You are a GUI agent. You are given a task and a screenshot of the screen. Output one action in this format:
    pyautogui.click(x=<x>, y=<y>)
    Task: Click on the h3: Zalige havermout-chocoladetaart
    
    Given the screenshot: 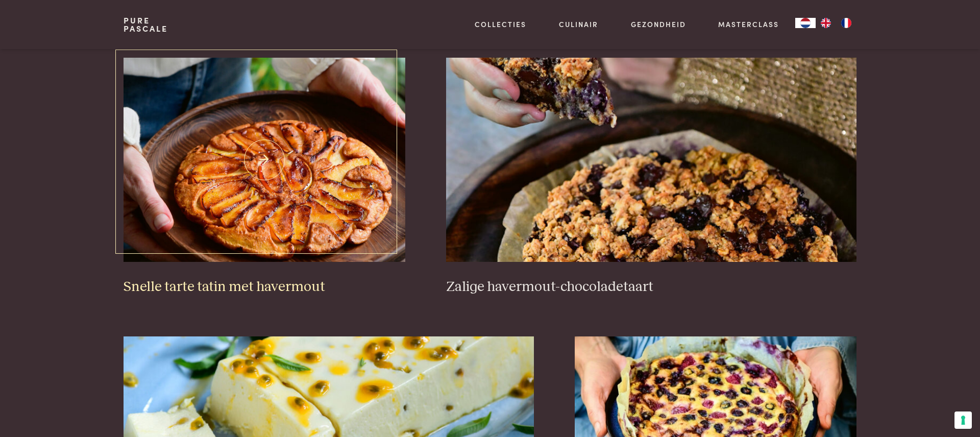 What is the action you would take?
    pyautogui.click(x=651, y=287)
    